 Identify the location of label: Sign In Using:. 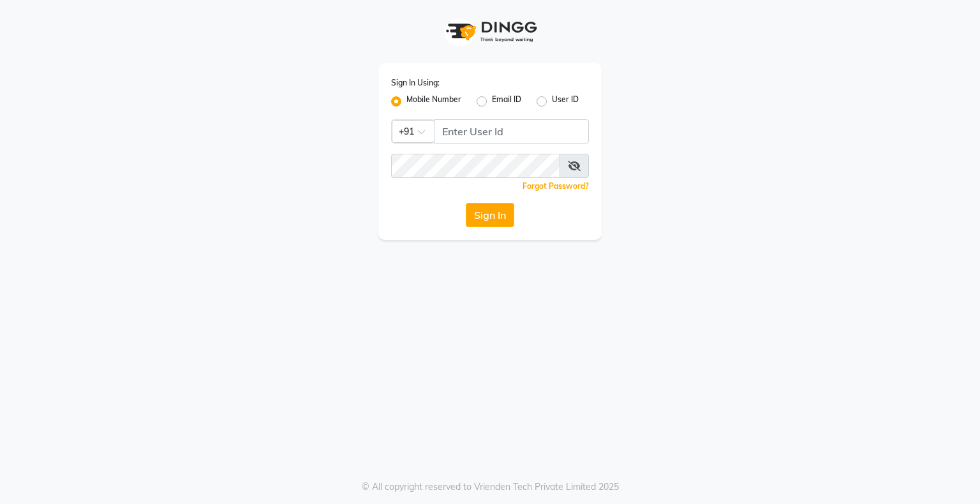
(415, 83).